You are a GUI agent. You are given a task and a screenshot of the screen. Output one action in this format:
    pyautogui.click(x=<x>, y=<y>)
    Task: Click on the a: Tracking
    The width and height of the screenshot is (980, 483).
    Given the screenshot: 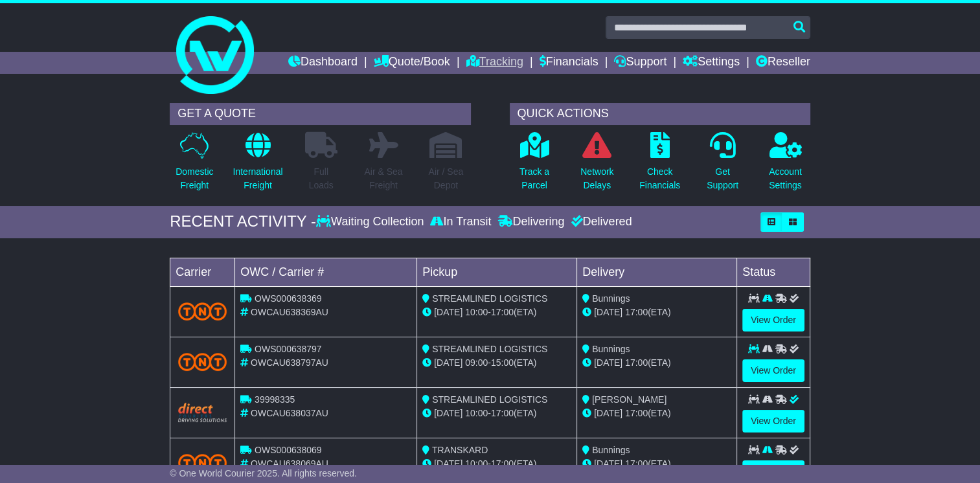 What is the action you would take?
    pyautogui.click(x=494, y=63)
    